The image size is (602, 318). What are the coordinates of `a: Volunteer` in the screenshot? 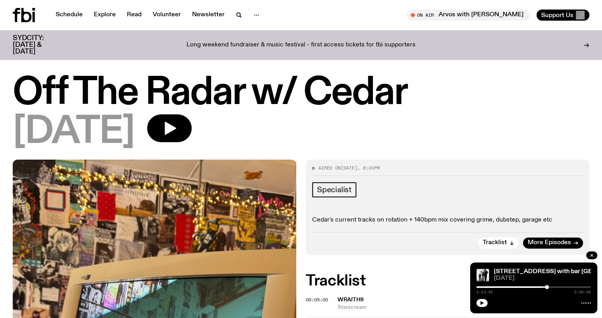 It's located at (167, 15).